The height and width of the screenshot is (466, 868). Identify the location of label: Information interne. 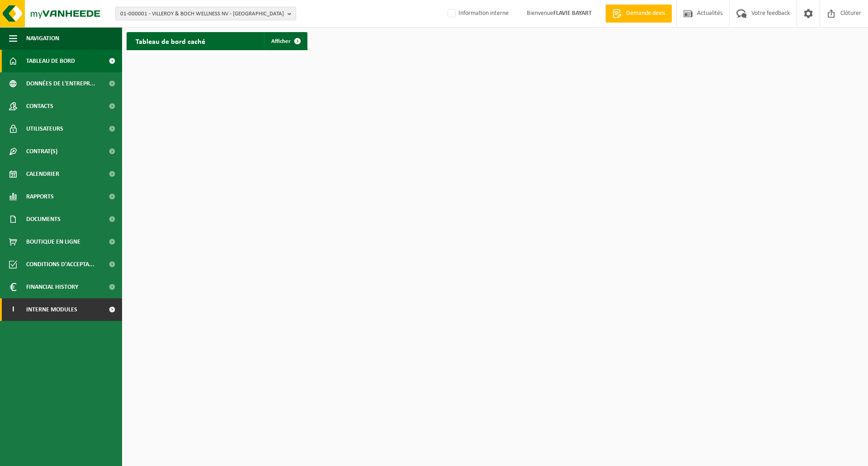
(477, 13).